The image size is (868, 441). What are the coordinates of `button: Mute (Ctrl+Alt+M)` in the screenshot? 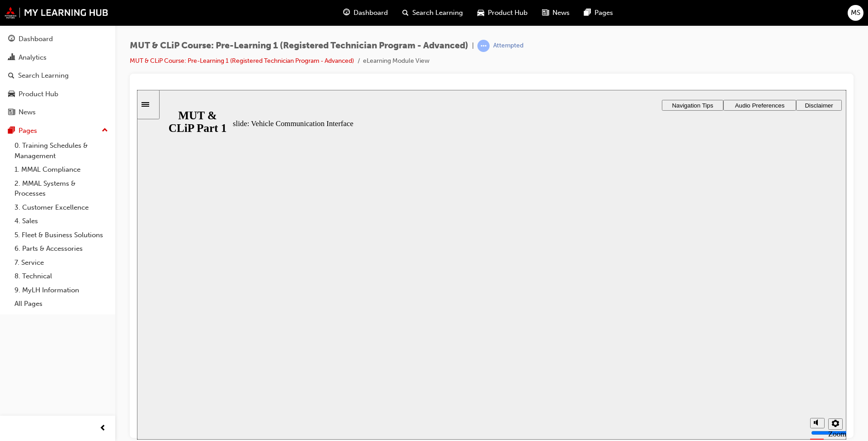 It's located at (680, 333).